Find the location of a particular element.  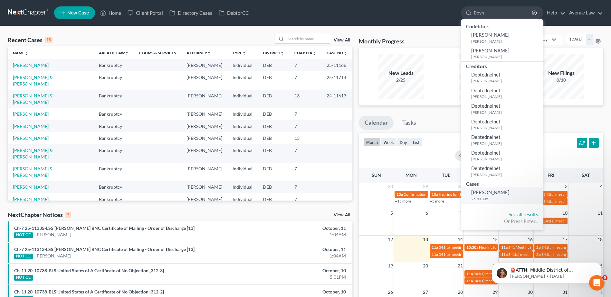

span: 2p is located at coordinates (538, 248).